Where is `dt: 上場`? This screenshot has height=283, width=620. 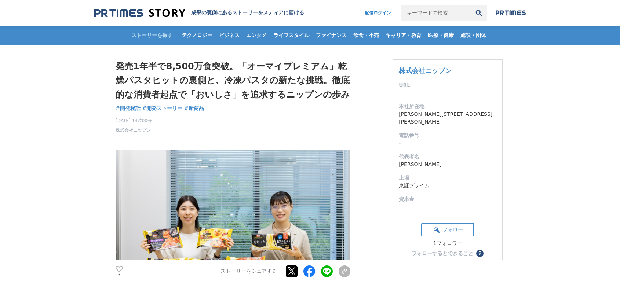 dt: 上場 is located at coordinates (448, 178).